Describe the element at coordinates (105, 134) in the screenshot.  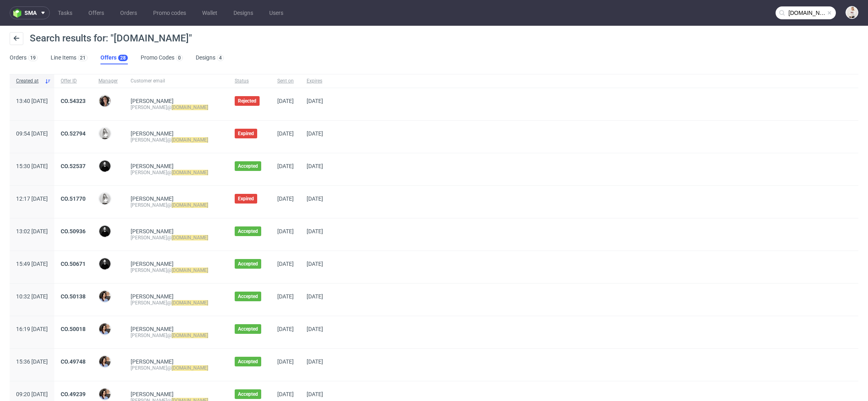
I see `img: Dominika Herszel` at that location.